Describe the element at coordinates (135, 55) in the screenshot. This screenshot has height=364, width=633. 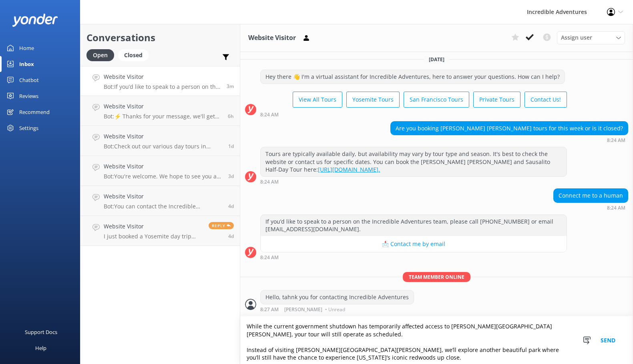
I see `a: Closed` at that location.